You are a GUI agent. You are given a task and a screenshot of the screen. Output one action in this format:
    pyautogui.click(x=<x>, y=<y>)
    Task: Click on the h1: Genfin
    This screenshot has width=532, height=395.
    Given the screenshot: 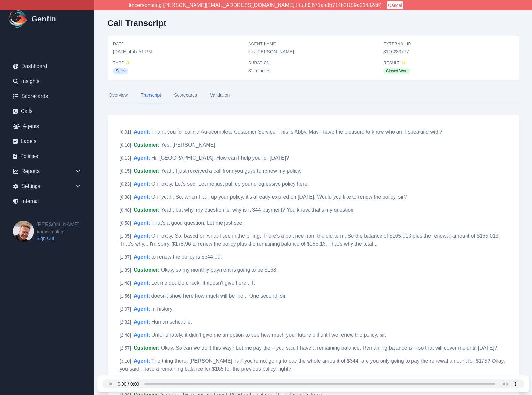 What is the action you would take?
    pyautogui.click(x=44, y=19)
    